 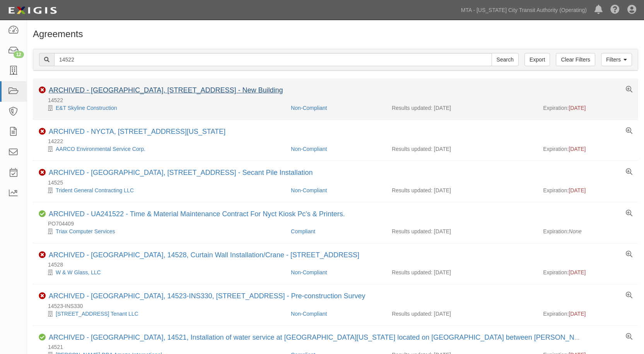 What do you see at coordinates (86, 232) in the screenshot?
I see `a: Triax Computer Services` at bounding box center [86, 232].